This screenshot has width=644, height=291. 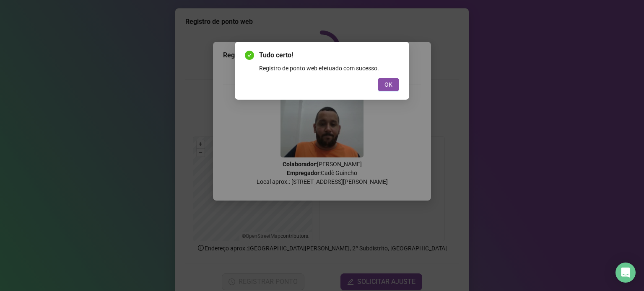 What do you see at coordinates (249, 56) in the screenshot?
I see `span: check-circle` at bounding box center [249, 56].